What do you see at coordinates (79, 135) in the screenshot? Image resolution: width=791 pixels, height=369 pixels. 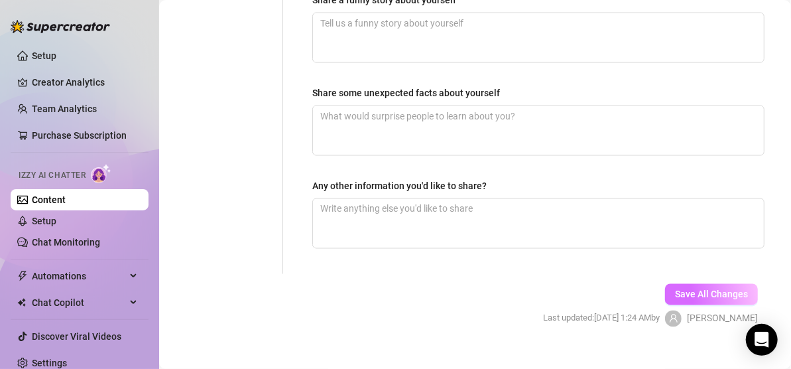 I see `a: Purchase Subscription` at bounding box center [79, 135].